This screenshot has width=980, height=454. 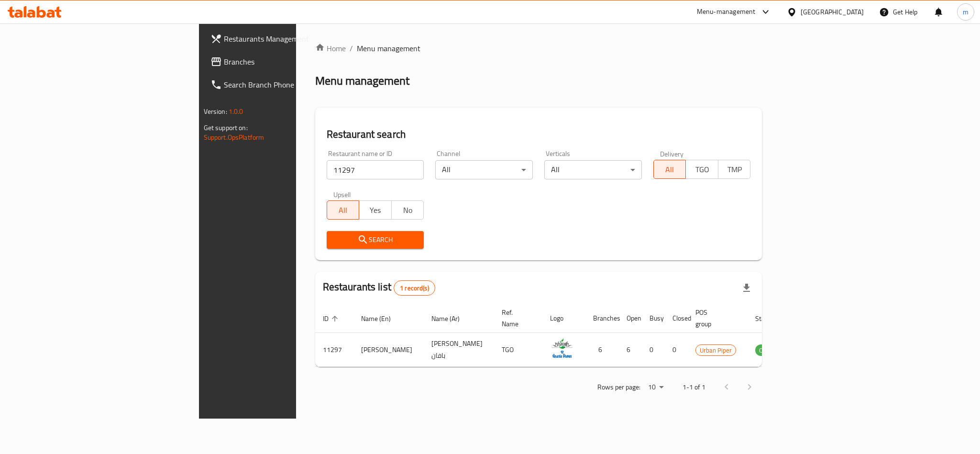 I want to click on span: m, so click(x=966, y=12).